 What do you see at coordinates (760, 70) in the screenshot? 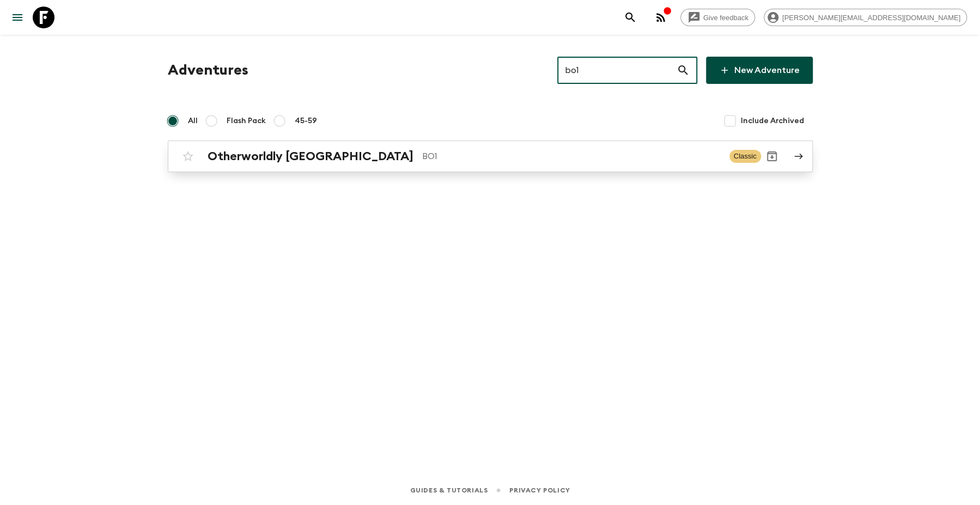
I see `a: New Adventure` at bounding box center [760, 70].